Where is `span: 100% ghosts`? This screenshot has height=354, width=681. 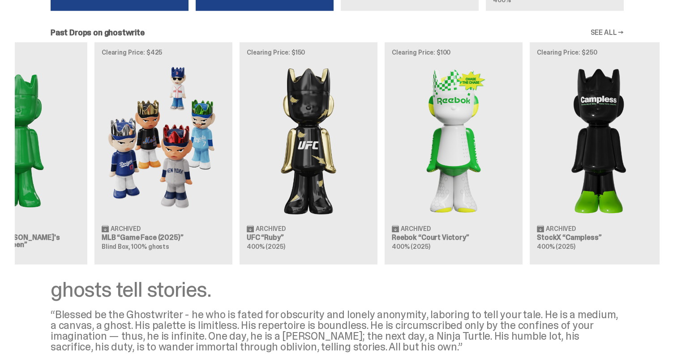
span: 100% ghosts is located at coordinates (150, 247).